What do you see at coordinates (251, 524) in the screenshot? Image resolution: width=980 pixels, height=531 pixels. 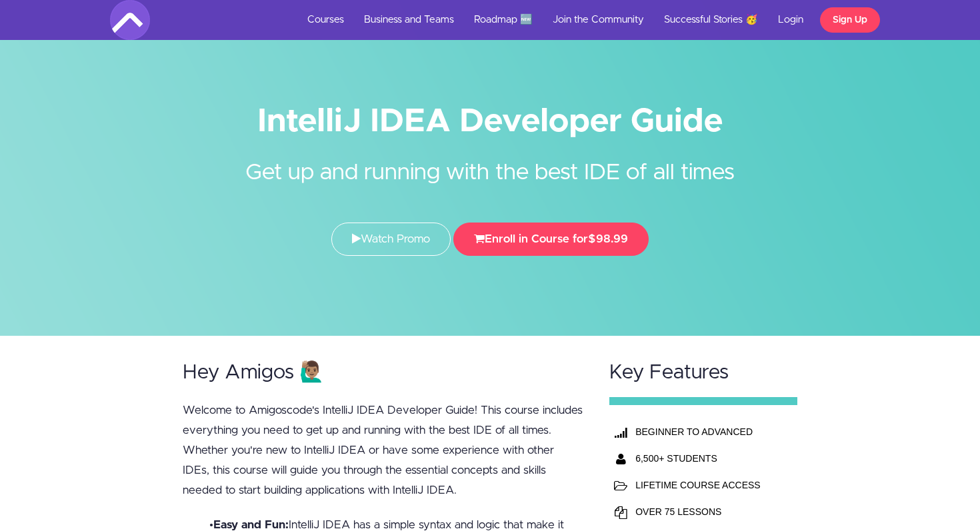 I see `b: Easy and Fun:` at bounding box center [251, 524].